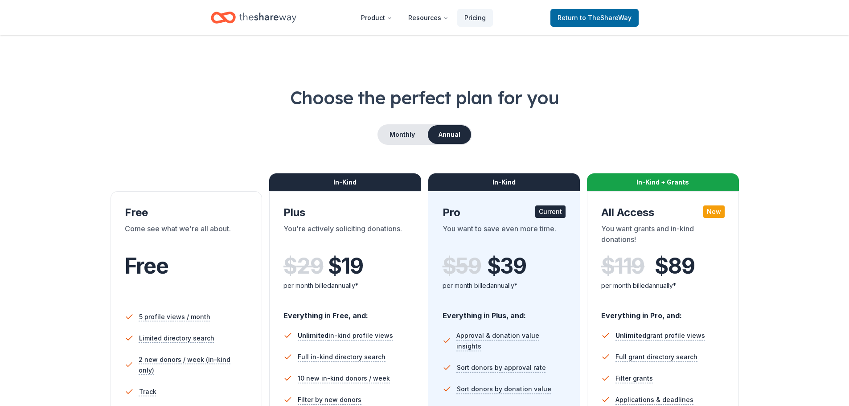 The image size is (849, 406). Describe the element at coordinates (424, 98) in the screenshot. I see `h1: Choose the perfect plan for you` at that location.